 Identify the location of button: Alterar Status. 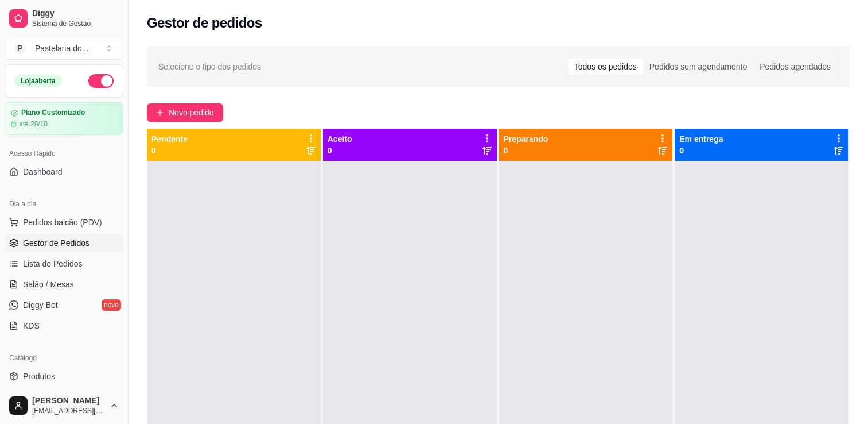
(101, 81).